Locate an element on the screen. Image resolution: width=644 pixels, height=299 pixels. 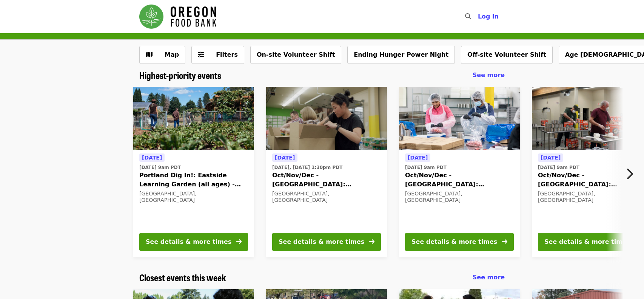
a: Highest-priority events is located at coordinates (180, 75).